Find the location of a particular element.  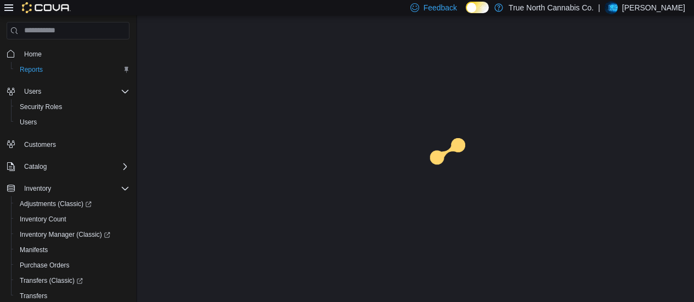

img: Cova is located at coordinates (46, 8).